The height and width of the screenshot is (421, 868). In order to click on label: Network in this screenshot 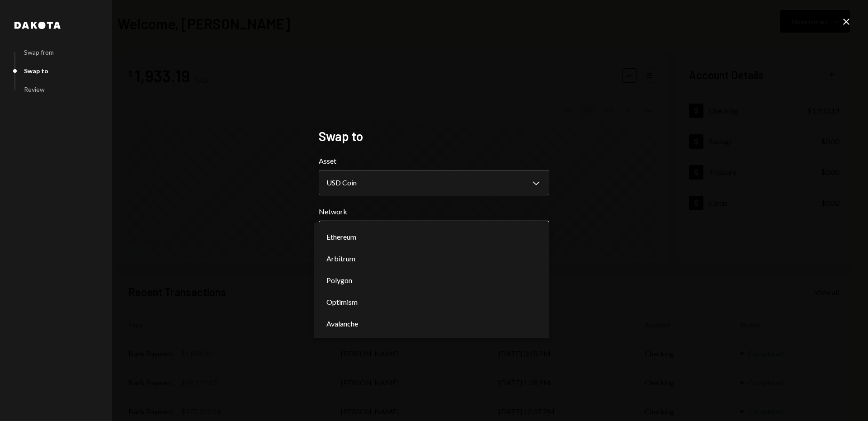, I will do `click(434, 212)`.